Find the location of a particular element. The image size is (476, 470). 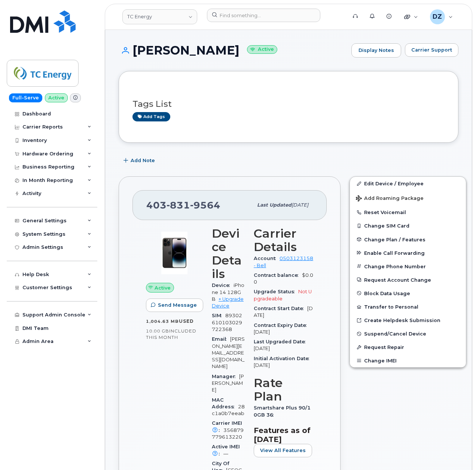

span: Last Upgraded Date is located at coordinates (281, 342).